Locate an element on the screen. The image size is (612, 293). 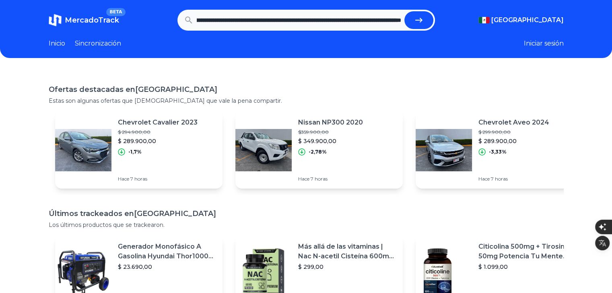
font: BETA is located at coordinates (116, 12).